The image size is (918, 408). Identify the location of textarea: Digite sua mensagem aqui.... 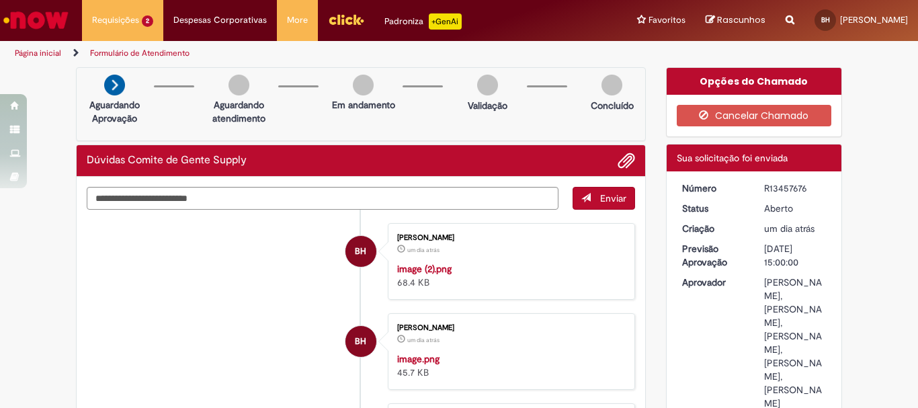
(323, 198).